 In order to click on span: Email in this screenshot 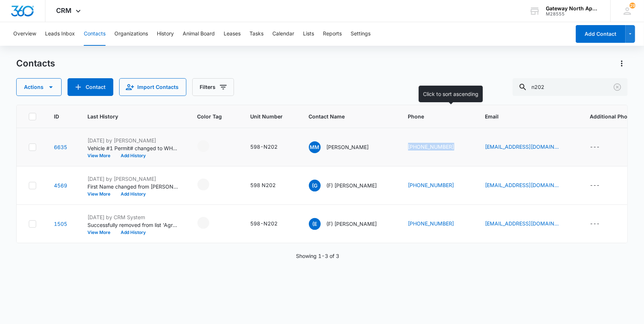, I will do `click(523, 116)`.